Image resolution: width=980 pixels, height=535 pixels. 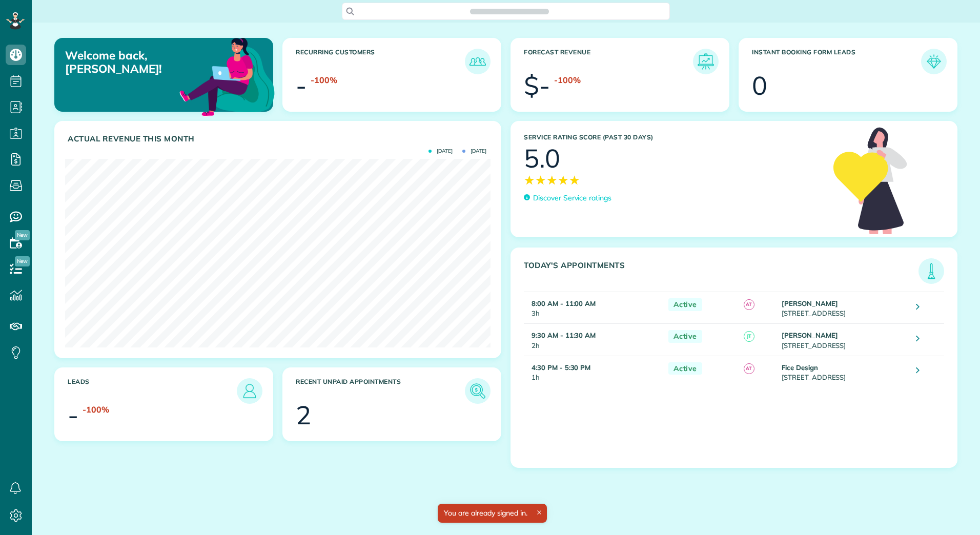 I want to click on img: icon_unpaid_appointments-47b8ce3997adf2238b356f14209ab4cced10bd1f174958f3ca8f1d0dd7fffeee.png, so click(x=478, y=391).